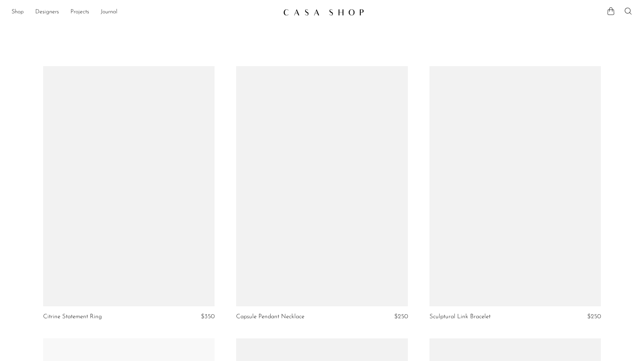 Image resolution: width=644 pixels, height=361 pixels. What do you see at coordinates (47, 12) in the screenshot?
I see `a: Designers` at bounding box center [47, 12].